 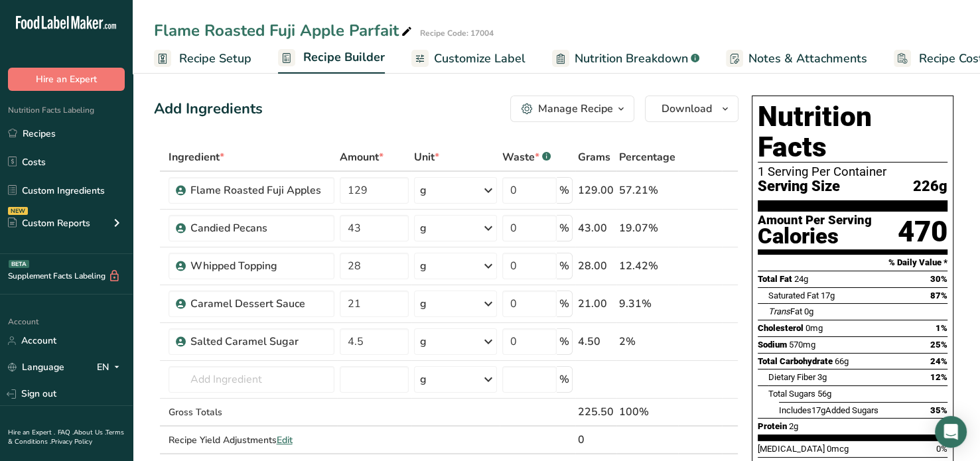 What do you see at coordinates (779, 311) in the screenshot?
I see `i: Trans` at bounding box center [779, 311].